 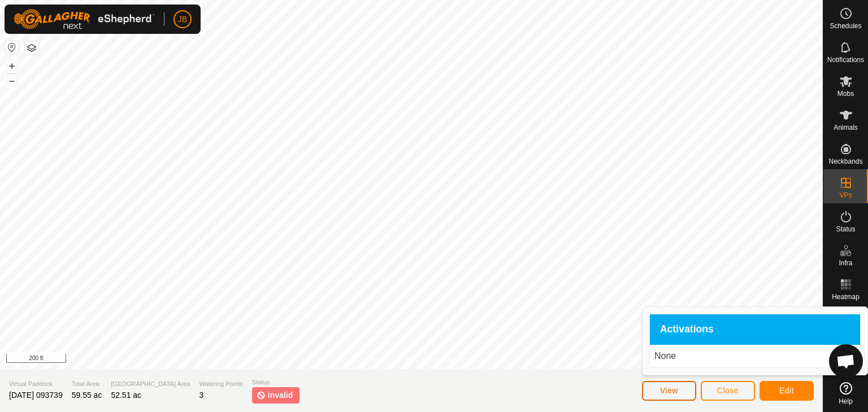 I want to click on span: Virtual Paddock, so click(x=36, y=384).